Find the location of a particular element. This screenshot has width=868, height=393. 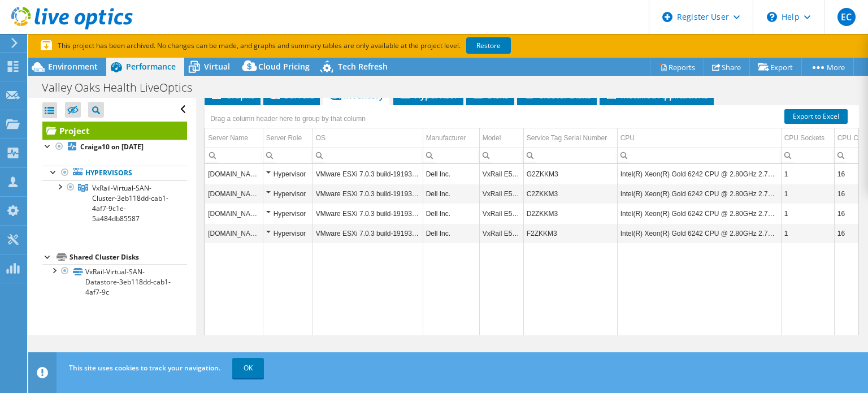

td: CPU Column is located at coordinates (699, 138).